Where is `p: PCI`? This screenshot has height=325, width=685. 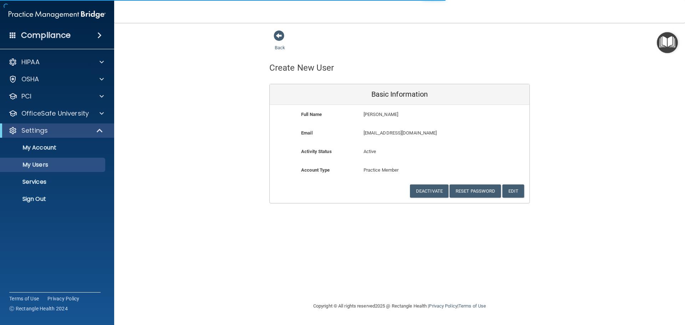
p: PCI is located at coordinates (26, 96).